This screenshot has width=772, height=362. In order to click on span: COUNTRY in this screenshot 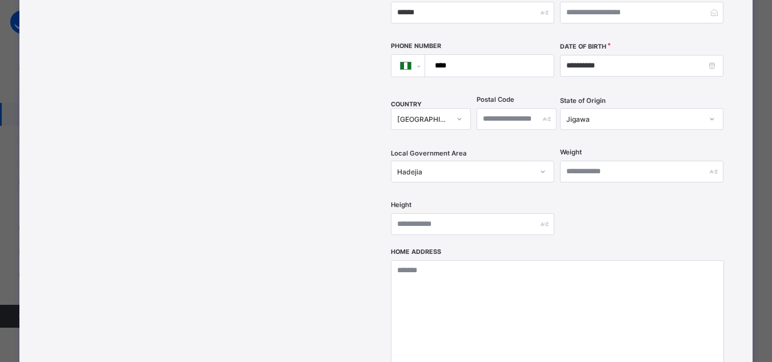, I will do `click(406, 104)`.